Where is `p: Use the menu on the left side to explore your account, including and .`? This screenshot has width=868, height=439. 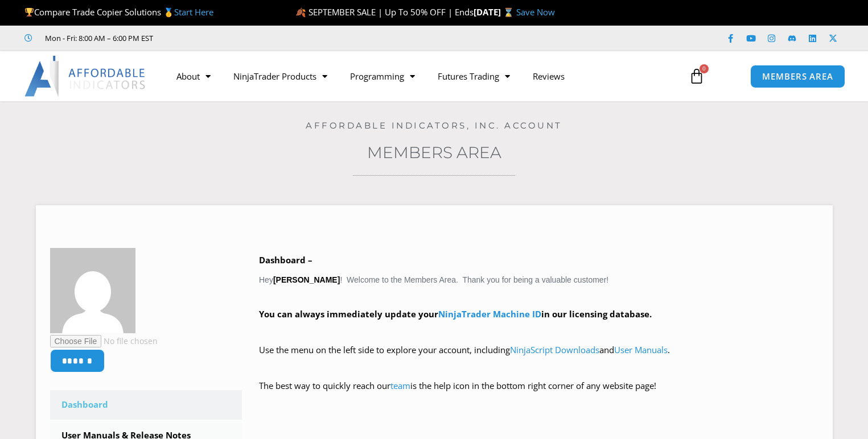
p: Use the menu on the left side to explore your account, including and . is located at coordinates (539, 358).